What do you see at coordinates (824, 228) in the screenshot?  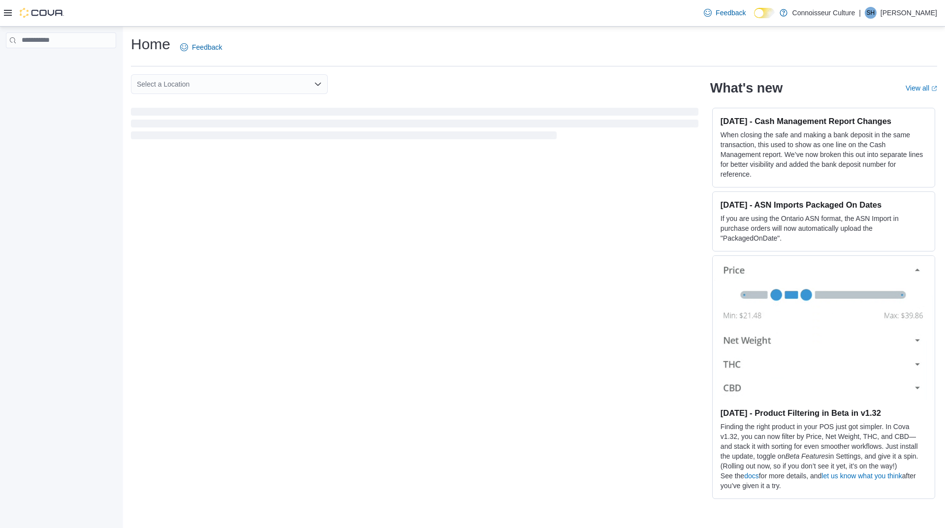 I see `p: If you are using the Ontario ASN format, the ASN Import in purchase orders will now automatically...` at bounding box center [824, 228].